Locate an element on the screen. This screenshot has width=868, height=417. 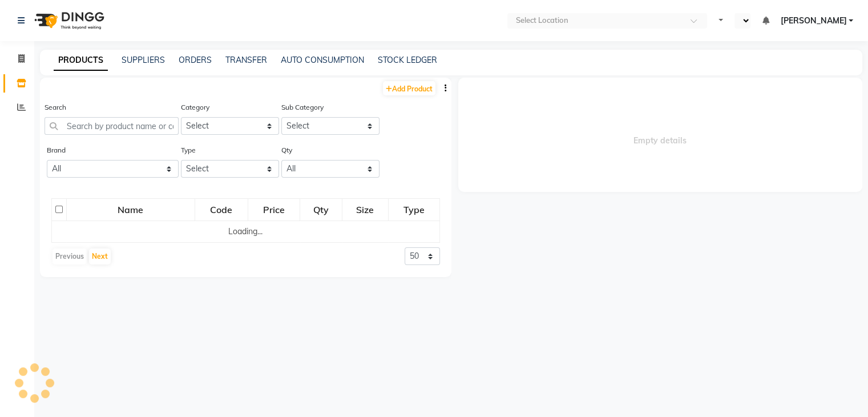
div: Type is located at coordinates (414, 210).